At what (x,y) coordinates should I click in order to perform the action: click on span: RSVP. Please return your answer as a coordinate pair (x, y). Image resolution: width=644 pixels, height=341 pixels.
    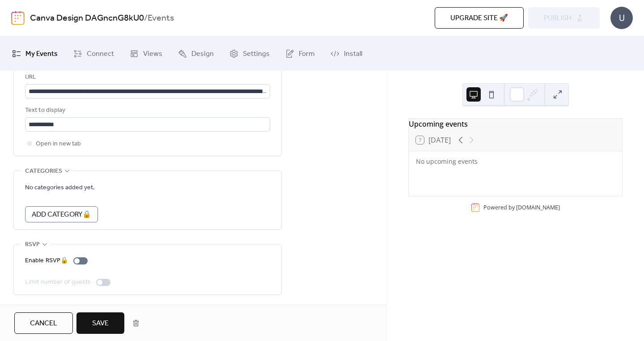
    Looking at the image, I should click on (32, 245).